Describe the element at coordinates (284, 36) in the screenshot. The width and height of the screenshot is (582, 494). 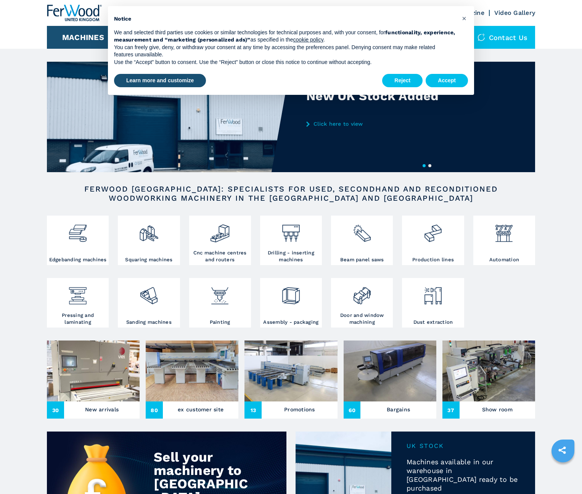
I see `strong: functionality, experience, measurement and “marketing (personalized ads)”` at that location.